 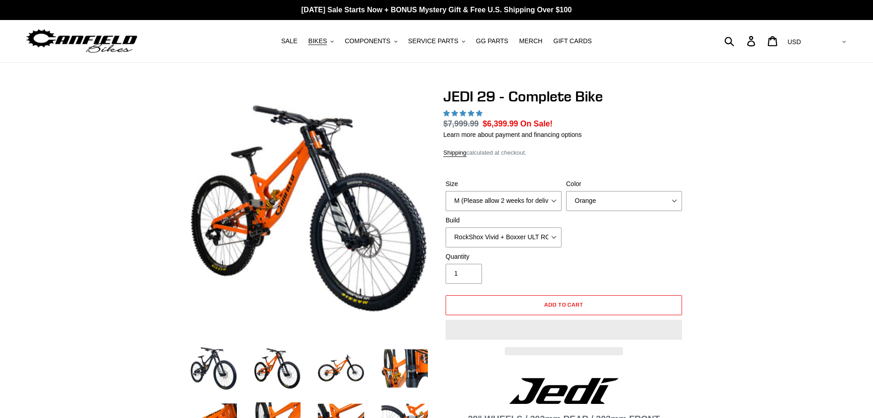 I want to click on h1: JEDI 29 - Complete Bike, so click(x=564, y=96).